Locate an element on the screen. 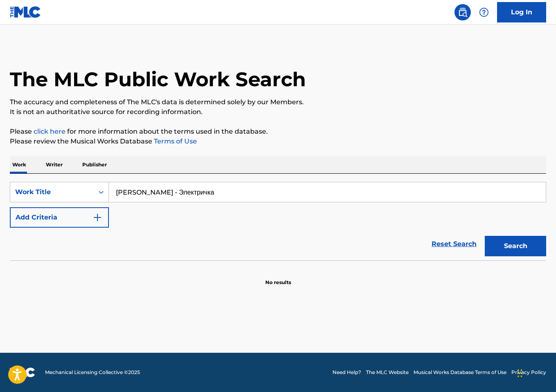  a: Reset Search is located at coordinates (454, 244).